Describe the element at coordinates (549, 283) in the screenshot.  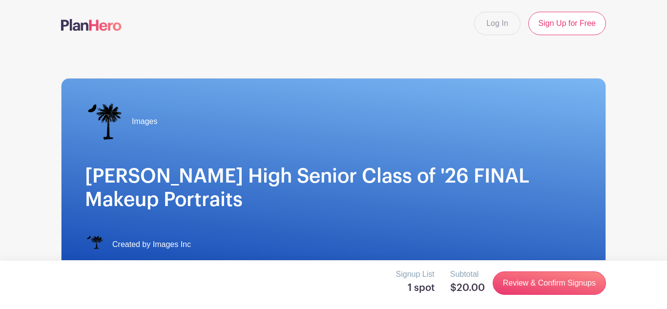
I see `a: Review & Confirm Signups` at that location.